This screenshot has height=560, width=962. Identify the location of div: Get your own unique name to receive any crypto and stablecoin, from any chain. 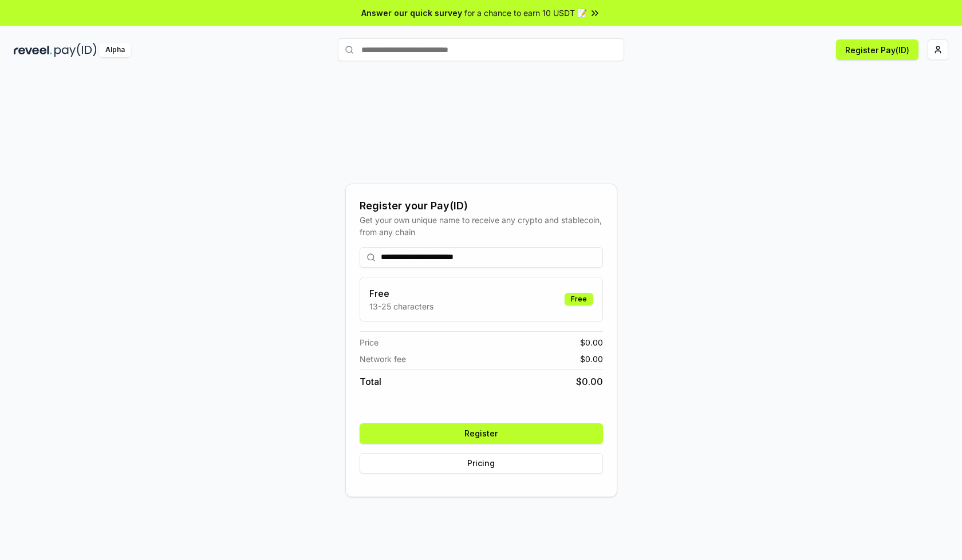
(481, 226).